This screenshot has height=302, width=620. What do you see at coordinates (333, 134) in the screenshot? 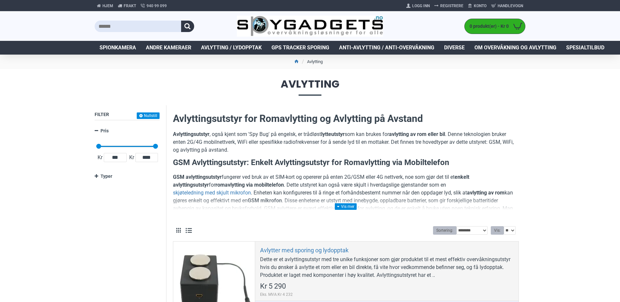
I see `strong: lytteutstyr` at bounding box center [333, 134].